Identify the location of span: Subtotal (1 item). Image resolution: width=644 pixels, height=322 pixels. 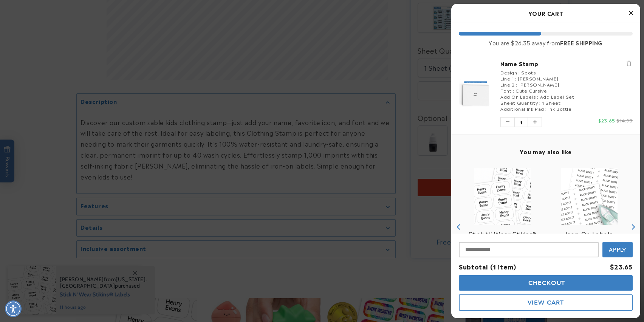
(487, 266).